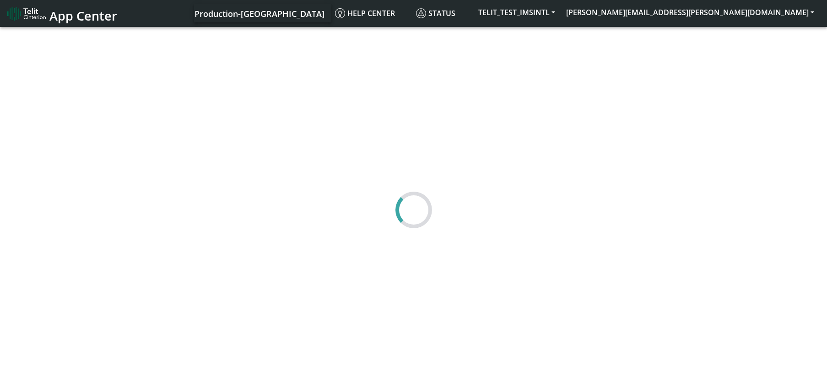 The width and height of the screenshot is (827, 392). I want to click on a: Help center, so click(371, 13).